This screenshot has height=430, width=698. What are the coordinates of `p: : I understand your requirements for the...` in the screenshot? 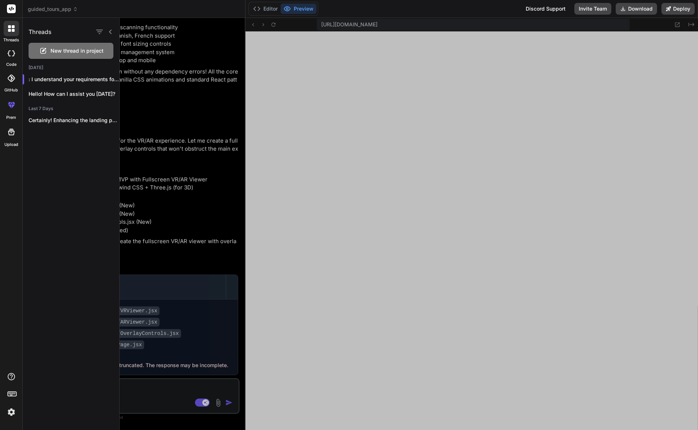 It's located at (74, 79).